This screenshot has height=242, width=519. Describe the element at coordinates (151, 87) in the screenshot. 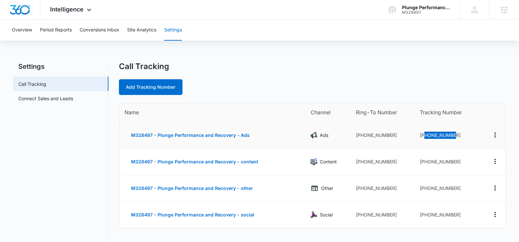

I see `a: Add Tracking Number` at that location.